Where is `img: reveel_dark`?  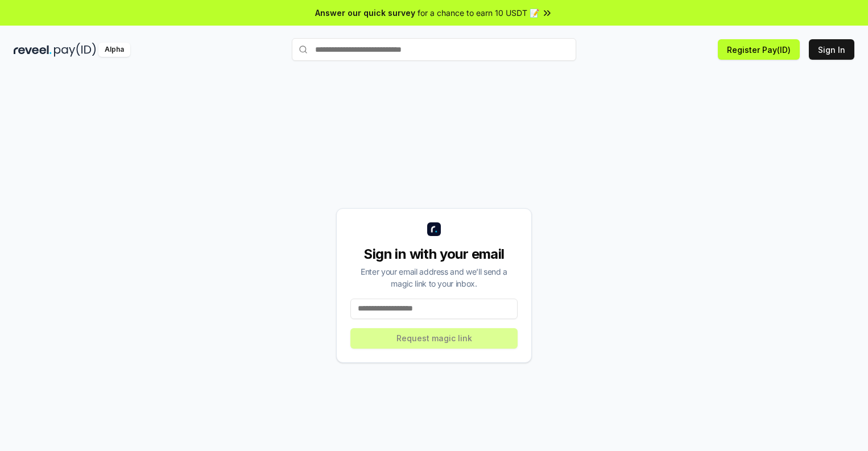 img: reveel_dark is located at coordinates (32, 50).